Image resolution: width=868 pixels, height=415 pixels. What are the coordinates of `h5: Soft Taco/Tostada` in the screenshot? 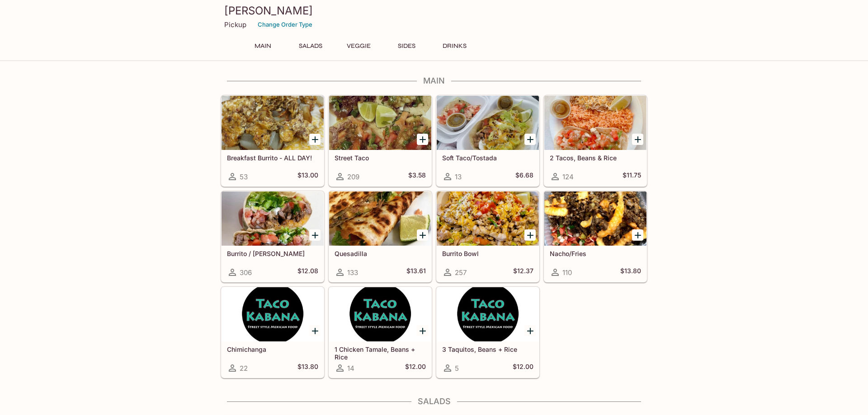 It's located at (488, 158).